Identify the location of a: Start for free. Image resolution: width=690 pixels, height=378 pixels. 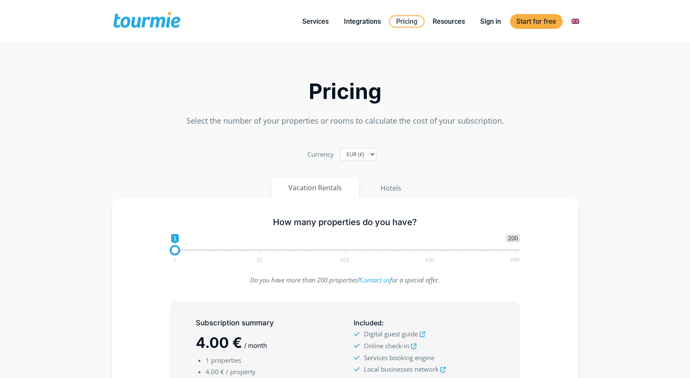
(536, 21).